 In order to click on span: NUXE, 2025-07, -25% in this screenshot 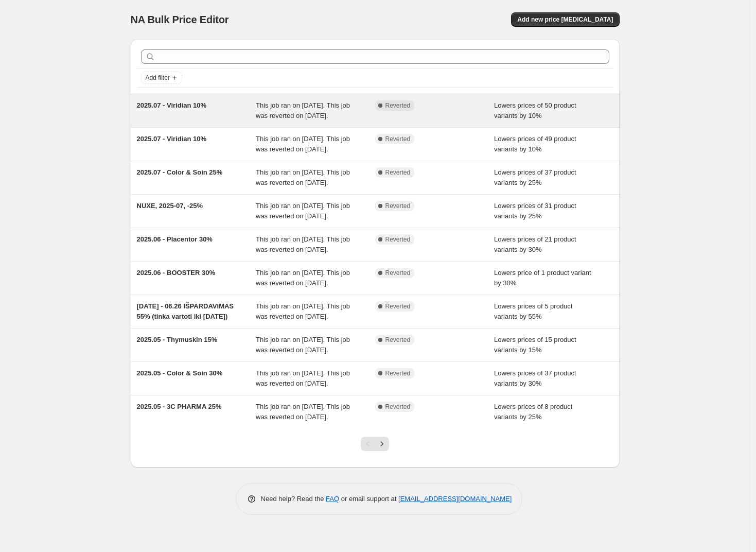, I will do `click(170, 205)`.